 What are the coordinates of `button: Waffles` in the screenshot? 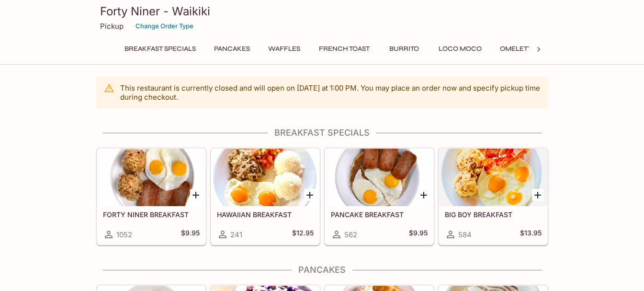 It's located at (284, 49).